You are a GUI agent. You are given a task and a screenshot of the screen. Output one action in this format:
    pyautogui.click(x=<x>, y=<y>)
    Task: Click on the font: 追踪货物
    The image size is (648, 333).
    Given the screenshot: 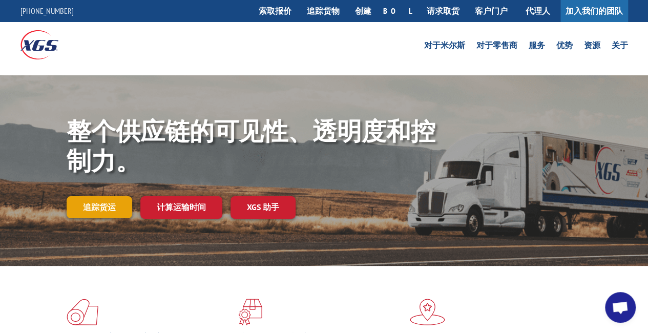 What is the action you would take?
    pyautogui.click(x=323, y=11)
    